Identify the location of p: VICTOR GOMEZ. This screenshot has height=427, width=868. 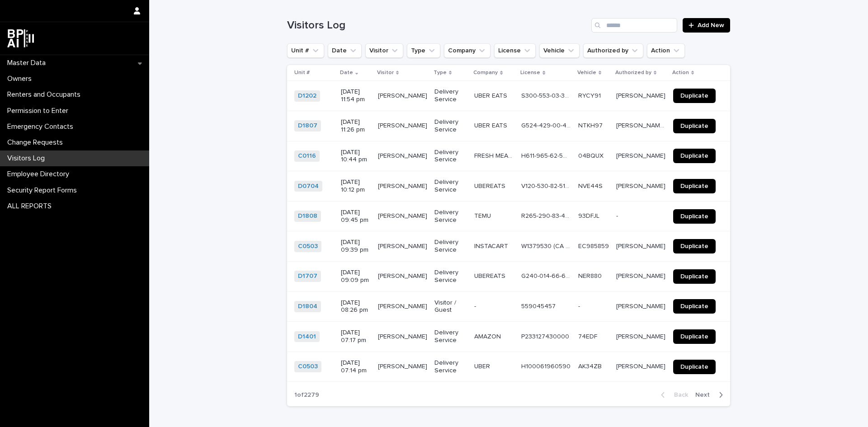
(403, 245).